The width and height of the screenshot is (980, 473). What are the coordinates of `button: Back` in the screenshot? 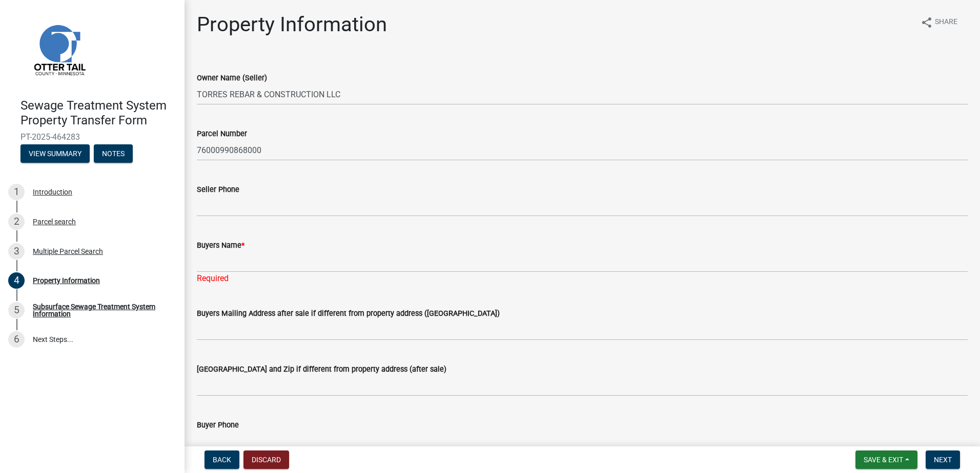 It's located at (222, 460).